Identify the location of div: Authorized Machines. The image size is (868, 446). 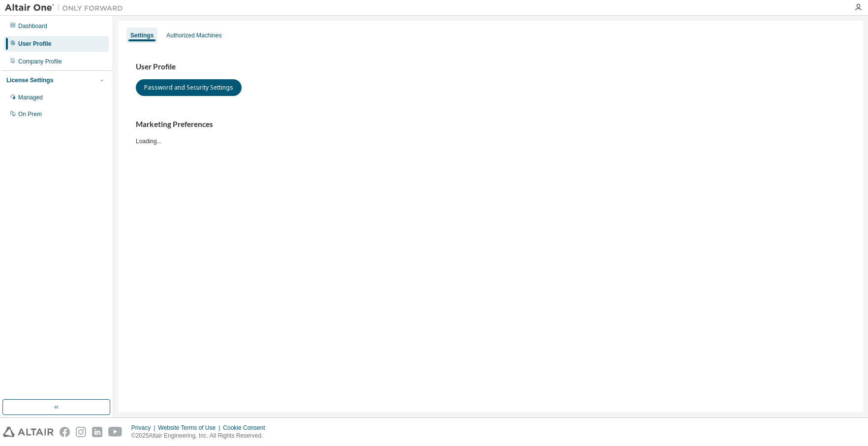
(194, 36).